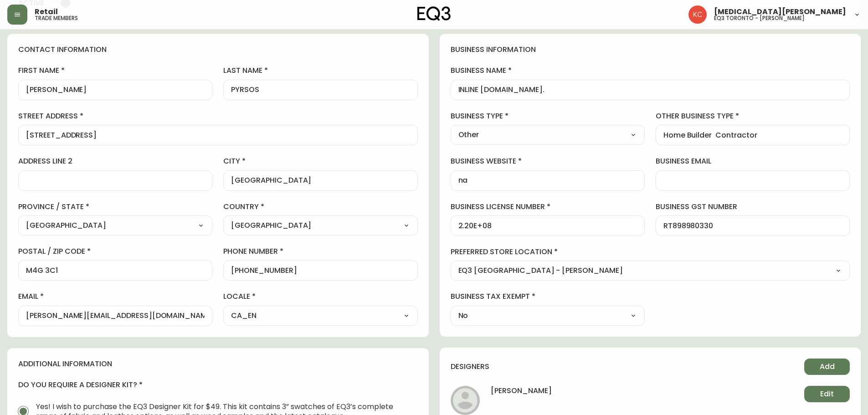  I want to click on label: country, so click(320, 207).